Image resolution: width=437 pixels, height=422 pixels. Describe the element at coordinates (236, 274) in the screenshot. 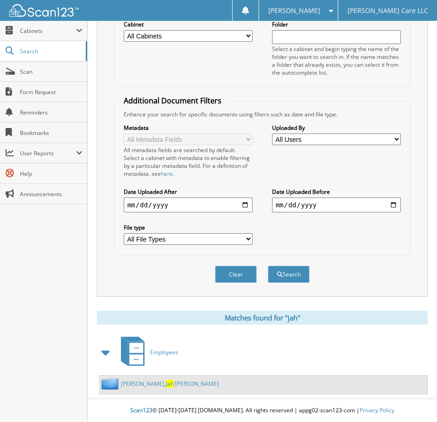

I see `button: Clear` at that location.